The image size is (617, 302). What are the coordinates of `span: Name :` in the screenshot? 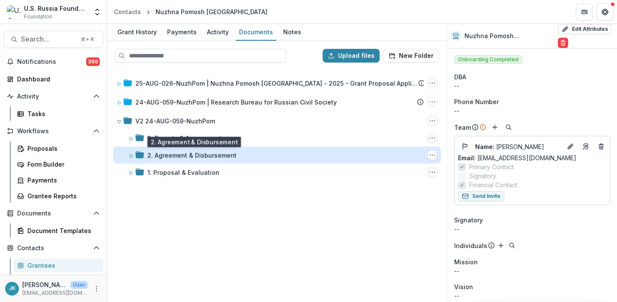 It's located at (484, 146).